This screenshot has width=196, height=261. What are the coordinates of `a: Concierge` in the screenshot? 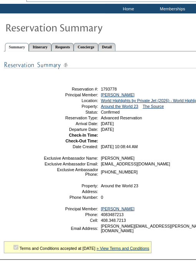 It's located at (85, 47).